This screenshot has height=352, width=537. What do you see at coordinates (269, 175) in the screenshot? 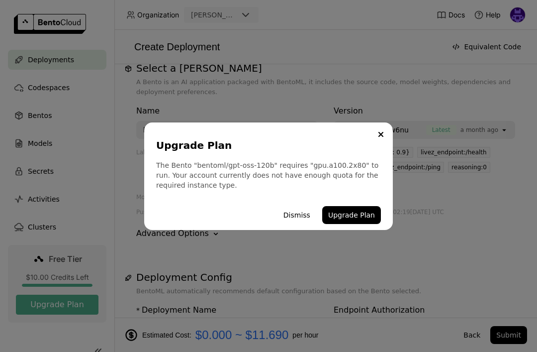
I see `div: The Bento "bentoml/gpt-oss-120b" requires "gpu.a100.2x80" to run. Your account currently does not...` at bounding box center [269, 175].